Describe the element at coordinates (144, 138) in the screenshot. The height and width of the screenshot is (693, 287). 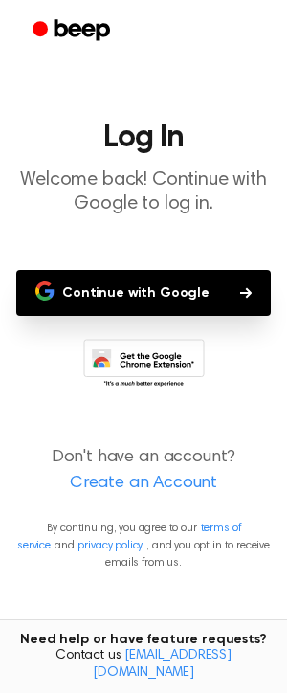
I see `h1: Log In` at that location.